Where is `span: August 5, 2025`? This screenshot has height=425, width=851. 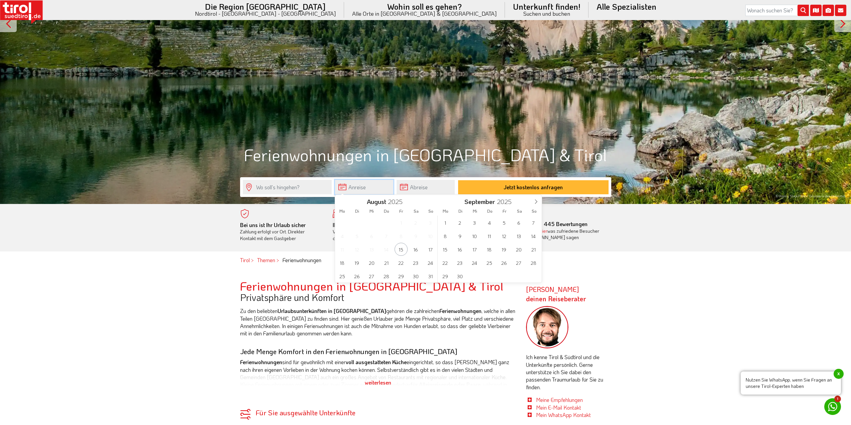
span: August 5, 2025 is located at coordinates (357, 236).